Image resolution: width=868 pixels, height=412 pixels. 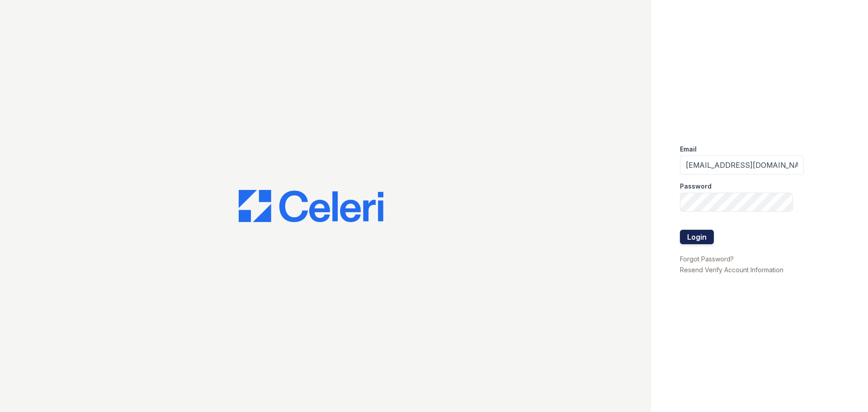 I want to click on label: Email, so click(x=689, y=149).